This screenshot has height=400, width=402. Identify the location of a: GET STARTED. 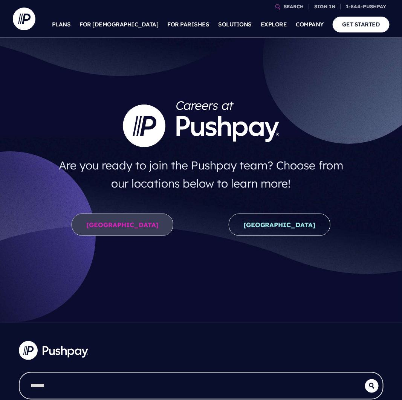
(361, 24).